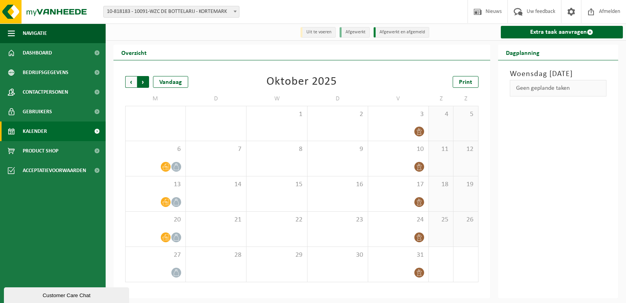 This screenshot has width=626, height=303. I want to click on span: 26, so click(466, 220).